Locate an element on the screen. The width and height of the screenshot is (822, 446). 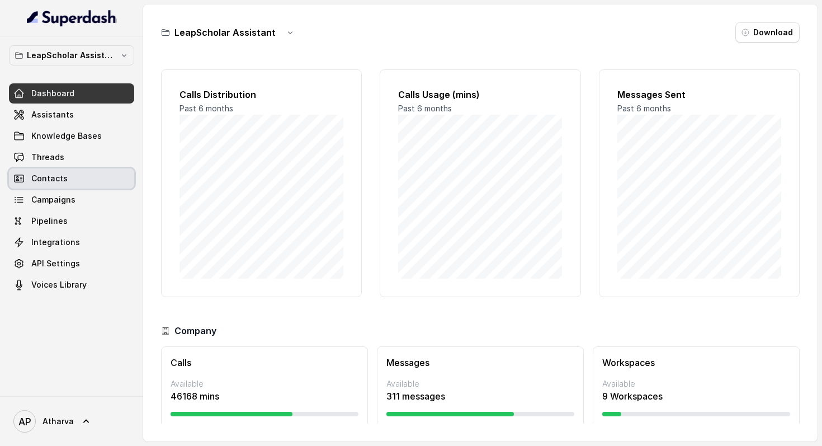
span: Voices Library is located at coordinates (59, 285).